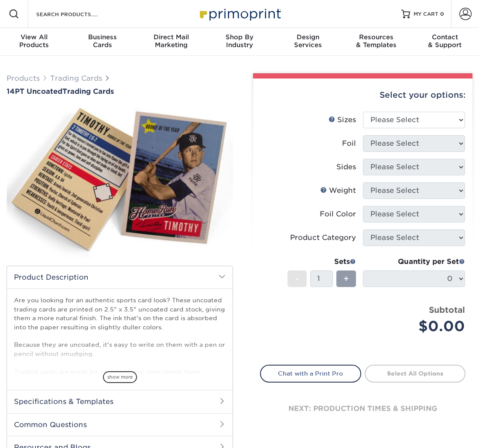  I want to click on div: & Support, so click(445, 41).